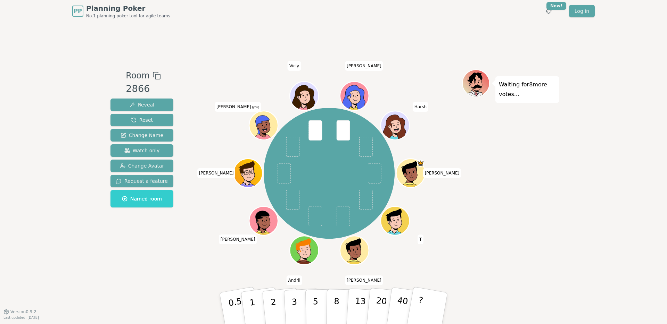 The image size is (667, 324). What do you see at coordinates (142, 166) in the screenshot?
I see `span: Change Avatar` at bounding box center [142, 166].